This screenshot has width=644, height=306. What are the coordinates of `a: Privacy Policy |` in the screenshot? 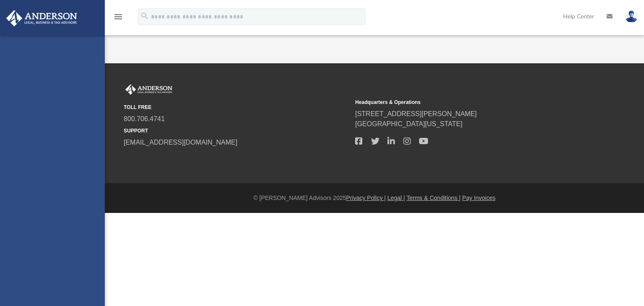 It's located at (366, 198).